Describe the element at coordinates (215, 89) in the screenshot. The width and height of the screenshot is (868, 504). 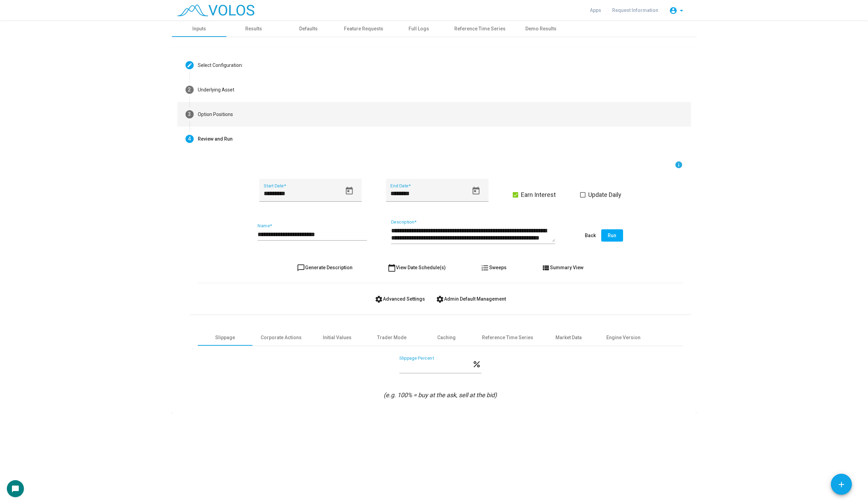
I see `div: Underlying Asset` at that location.